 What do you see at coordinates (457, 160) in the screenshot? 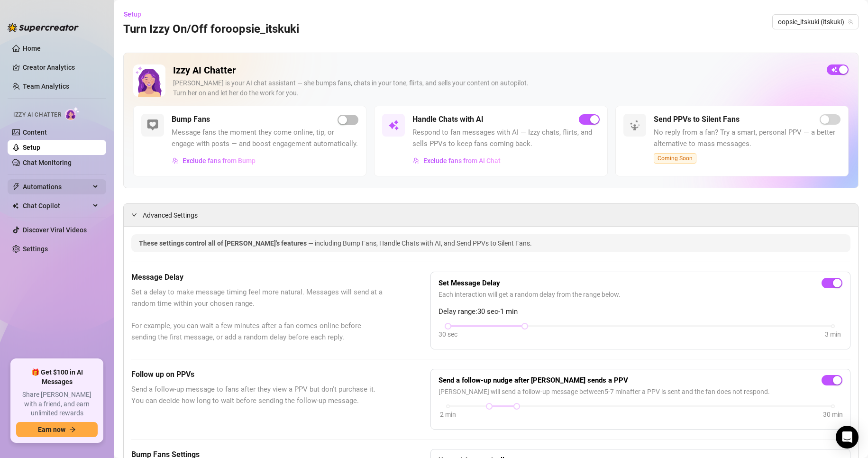
I see `button: Exclude fans from AI Chat` at bounding box center [457, 160].